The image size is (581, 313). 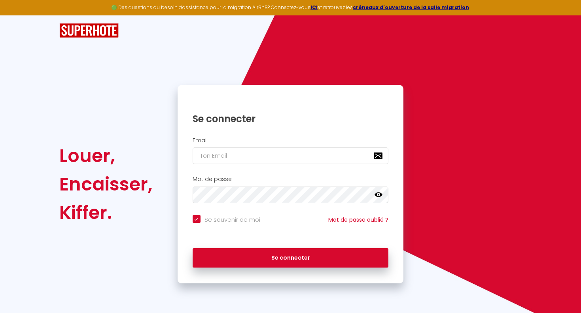 I want to click on div: Kiffer., so click(x=106, y=213).